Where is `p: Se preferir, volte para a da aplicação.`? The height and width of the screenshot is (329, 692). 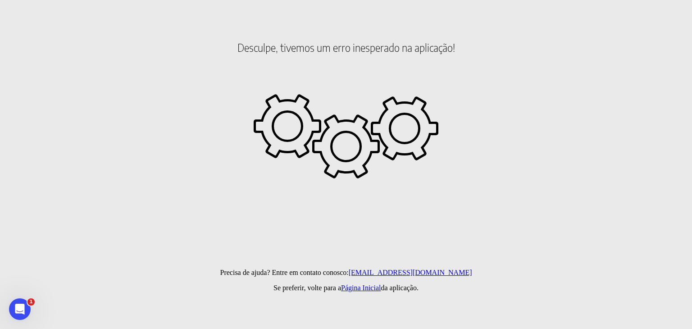 p: Se preferir, volte para a da aplicação. is located at coordinates (346, 288).